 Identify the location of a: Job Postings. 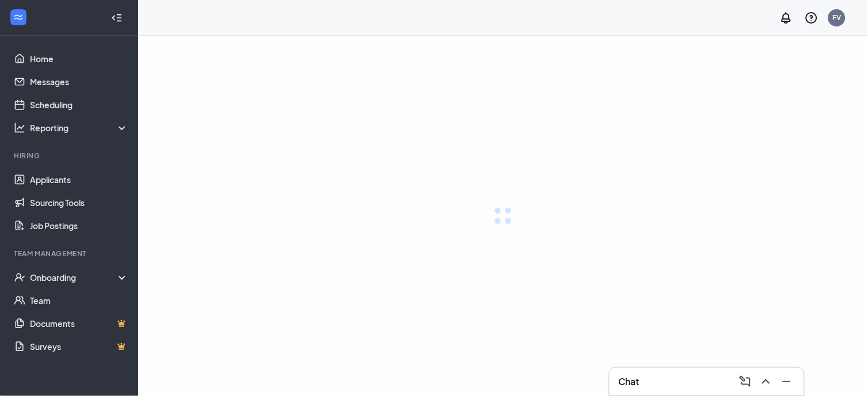
(79, 225).